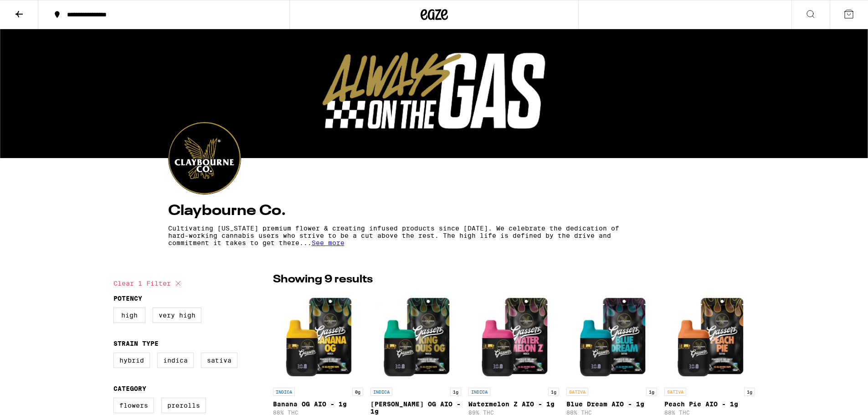 This screenshot has height=415, width=868. What do you see at coordinates (132, 360) in the screenshot?
I see `label: Hybrid` at bounding box center [132, 360].